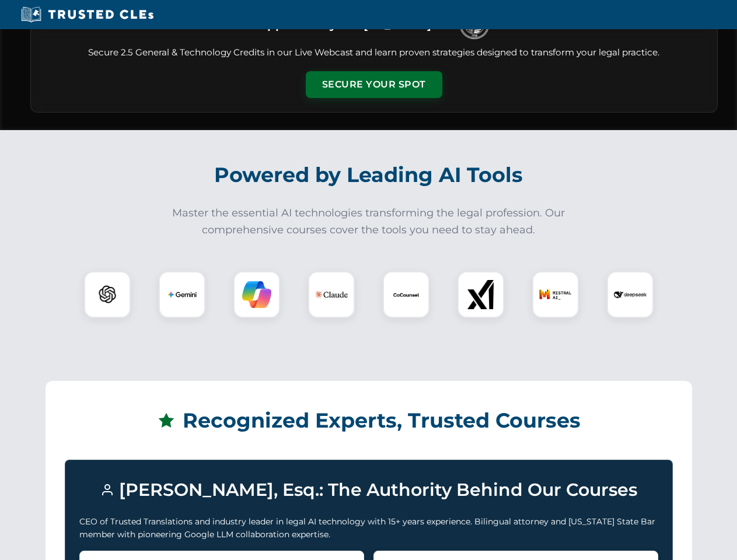 This screenshot has width=737, height=560. Describe the element at coordinates (374, 52) in the screenshot. I see `p: Secure 2.5 General & Technology Credits in our Live Webcast and learn proven strategies designed ...` at that location.